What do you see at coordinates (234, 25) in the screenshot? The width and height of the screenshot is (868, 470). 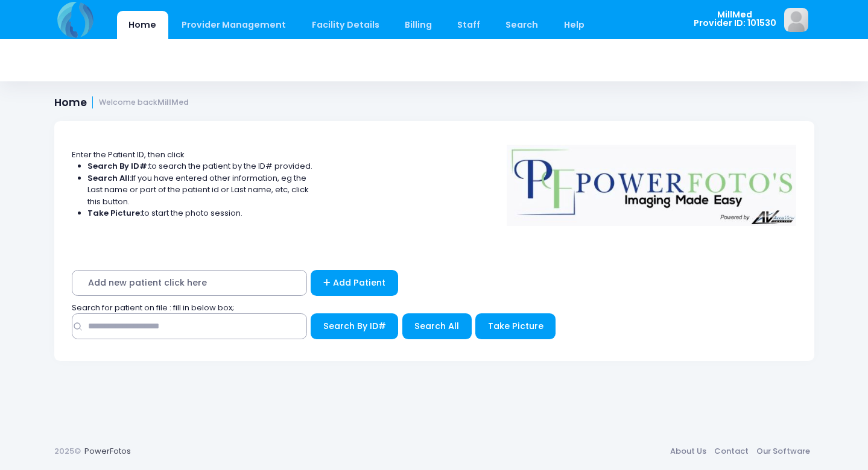 I see `a: Provider Management` at bounding box center [234, 25].